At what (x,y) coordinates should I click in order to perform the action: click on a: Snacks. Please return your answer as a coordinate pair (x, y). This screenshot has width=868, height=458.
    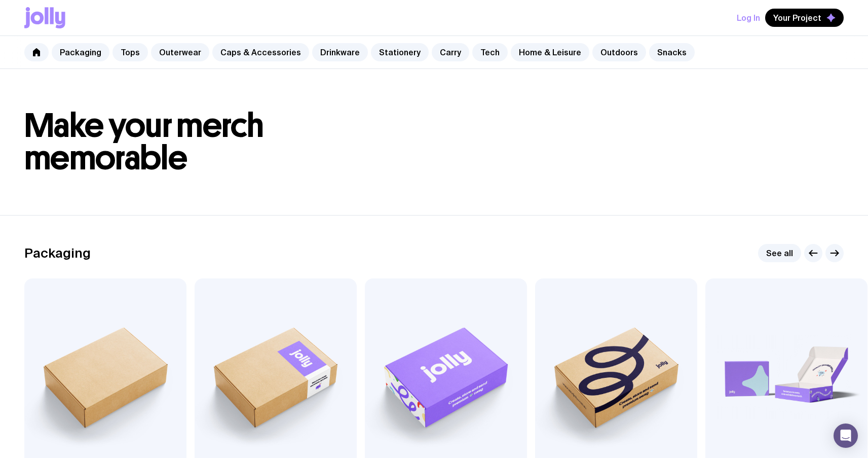
    Looking at the image, I should click on (672, 52).